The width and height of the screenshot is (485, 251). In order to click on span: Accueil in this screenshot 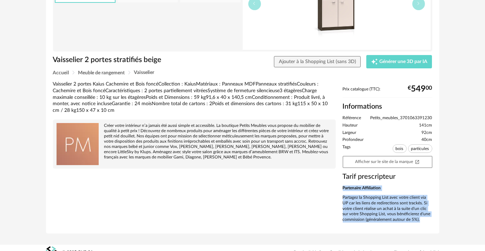, I will do `click(61, 73)`.